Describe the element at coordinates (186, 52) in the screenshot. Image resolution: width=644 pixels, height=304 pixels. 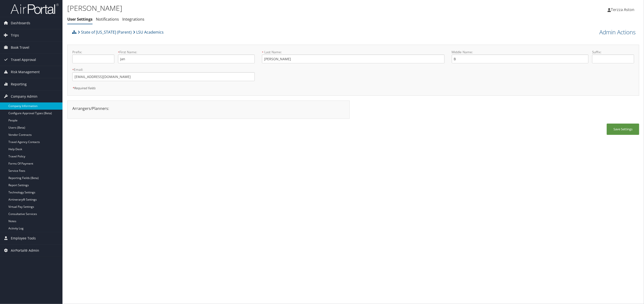
I see `label: First Name:` at that location.